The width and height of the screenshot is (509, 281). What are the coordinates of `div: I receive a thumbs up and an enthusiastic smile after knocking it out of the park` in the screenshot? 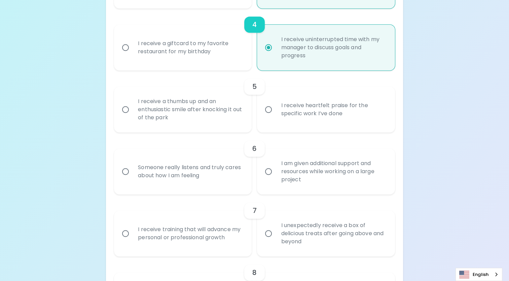 It's located at (190, 109).